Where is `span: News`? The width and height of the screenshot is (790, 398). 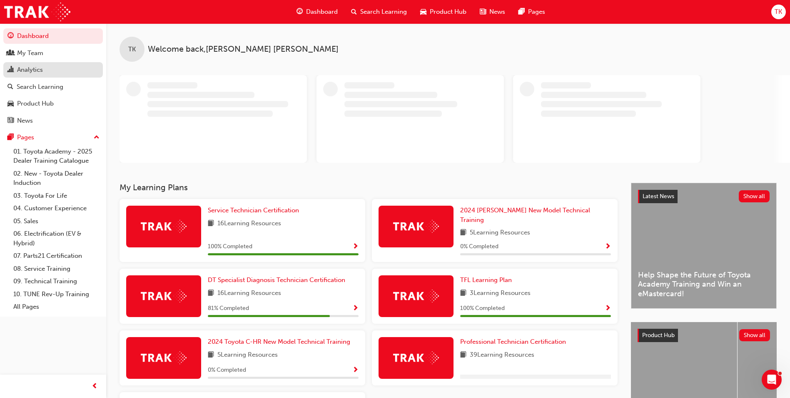 span: News is located at coordinates (498, 12).